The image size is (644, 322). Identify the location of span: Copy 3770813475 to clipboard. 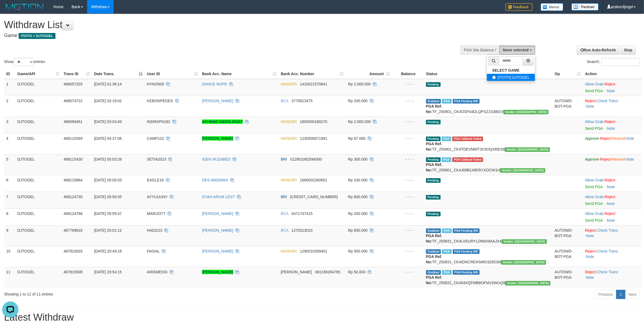
(302, 101).